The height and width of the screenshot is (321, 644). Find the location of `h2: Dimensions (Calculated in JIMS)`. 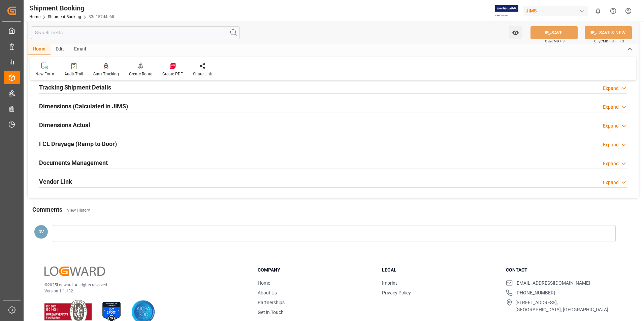

h2: Dimensions (Calculated in JIMS) is located at coordinates (84, 106).